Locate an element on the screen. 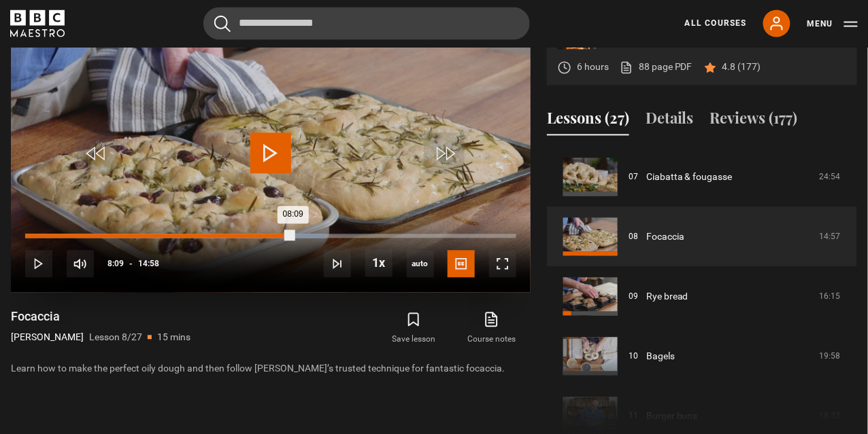  svg: BBC Maestro is located at coordinates (37, 24).